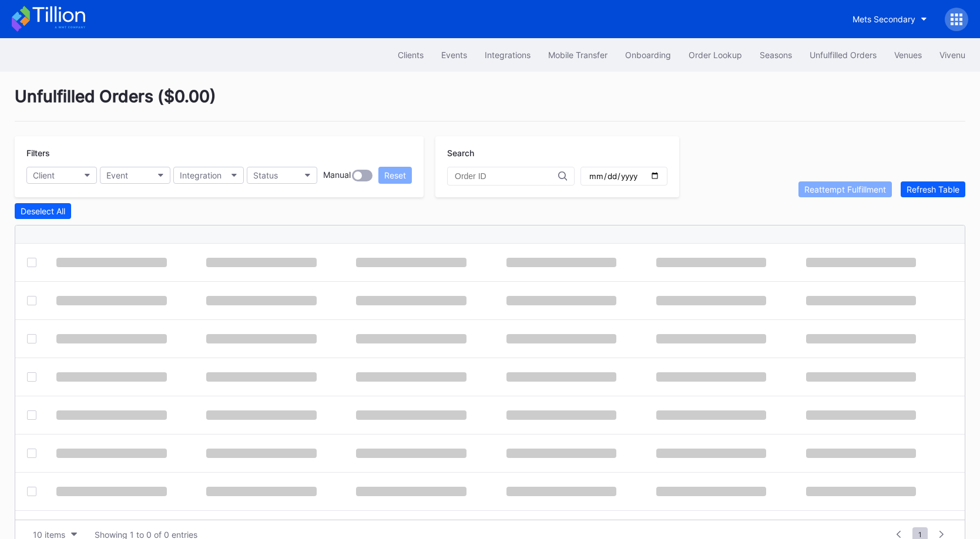 This screenshot has height=539, width=980. I want to click on div: Event, so click(117, 175).